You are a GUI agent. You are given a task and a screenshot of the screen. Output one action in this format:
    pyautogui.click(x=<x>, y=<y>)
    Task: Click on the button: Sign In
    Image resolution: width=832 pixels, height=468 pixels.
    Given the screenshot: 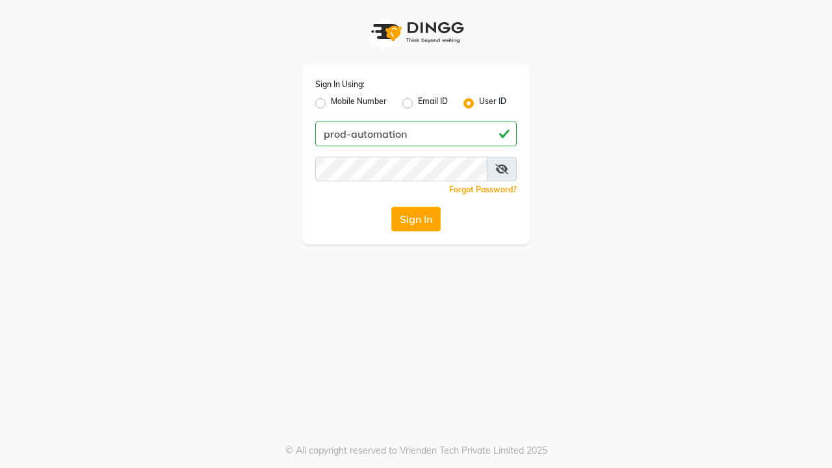 What is the action you would take?
    pyautogui.click(x=416, y=219)
    